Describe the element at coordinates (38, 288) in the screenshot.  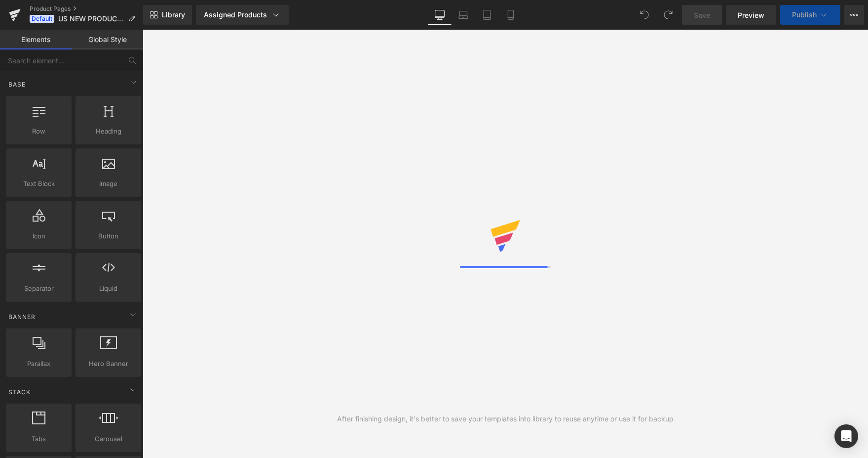
I see `span: Separator` at that location.